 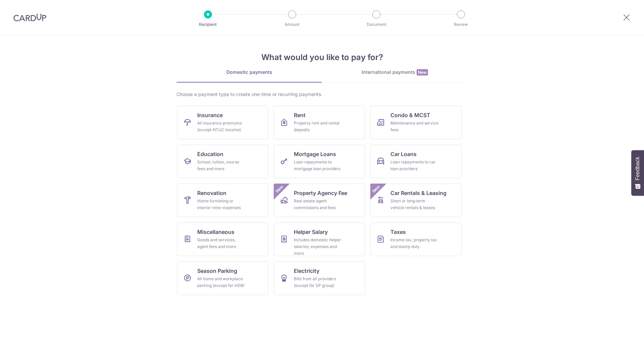 What do you see at coordinates (307, 270) in the screenshot?
I see `span: Electricity` at bounding box center [307, 270].